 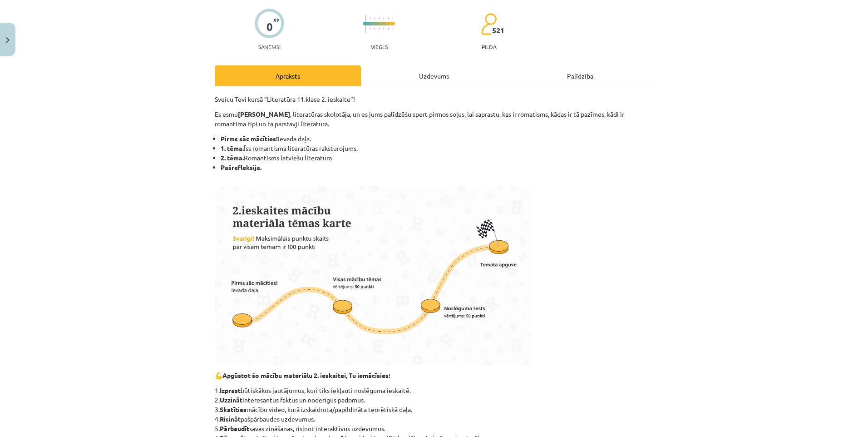 What do you see at coordinates (306, 375) in the screenshot?
I see `b: Apgūstot šo mācību materiālu 2. ieskaitei, Tu iemācīsies:` at bounding box center [306, 375].